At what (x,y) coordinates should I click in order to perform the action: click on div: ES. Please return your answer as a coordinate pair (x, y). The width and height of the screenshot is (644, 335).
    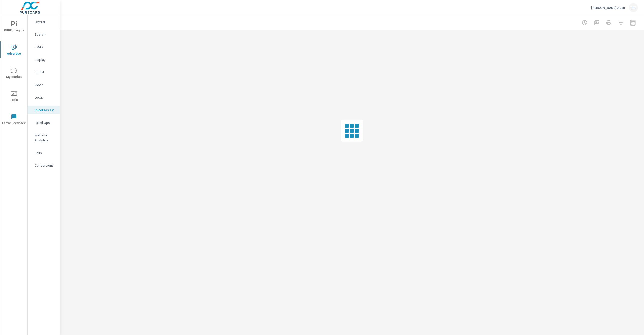
    Looking at the image, I should click on (634, 7).